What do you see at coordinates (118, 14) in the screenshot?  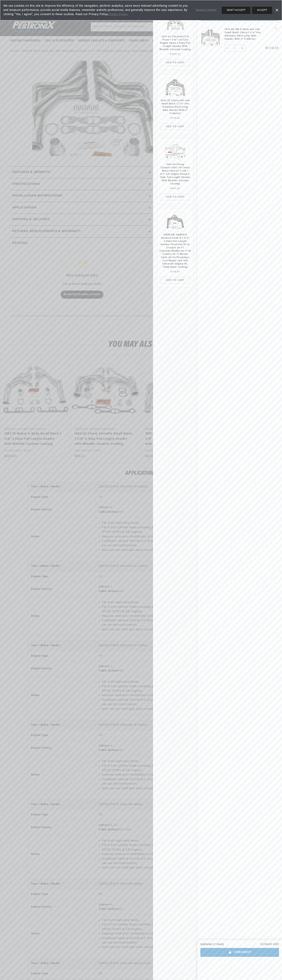 I see `a: Privacy Policy.` at bounding box center [118, 14].